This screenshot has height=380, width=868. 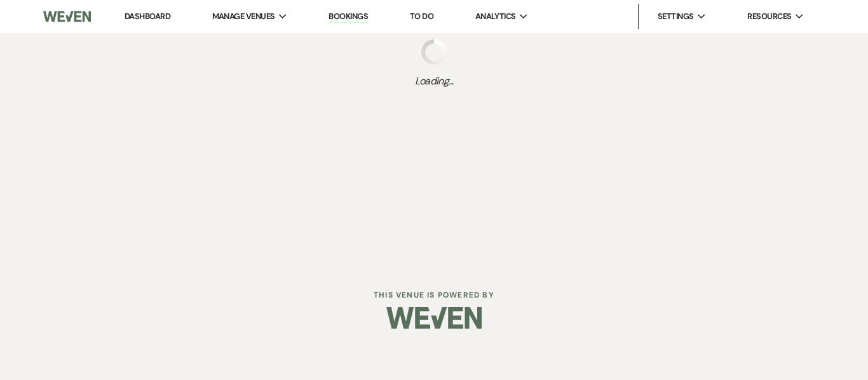 What do you see at coordinates (676, 16) in the screenshot?
I see `span: Settings` at bounding box center [676, 16].